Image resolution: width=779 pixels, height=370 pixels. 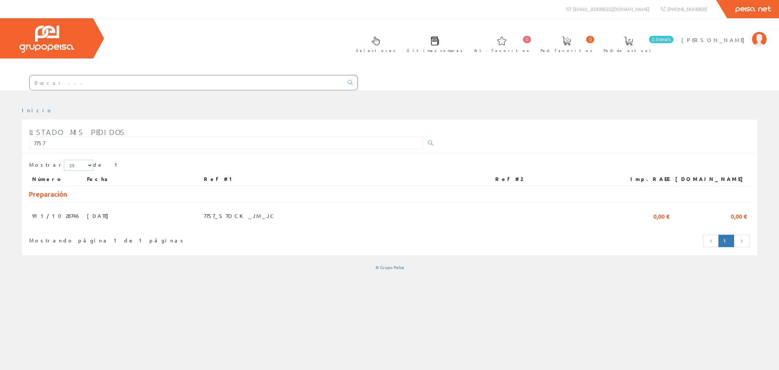 What do you see at coordinates (645, 179) in the screenshot?
I see `th: Imp.RAEE` at bounding box center [645, 179].